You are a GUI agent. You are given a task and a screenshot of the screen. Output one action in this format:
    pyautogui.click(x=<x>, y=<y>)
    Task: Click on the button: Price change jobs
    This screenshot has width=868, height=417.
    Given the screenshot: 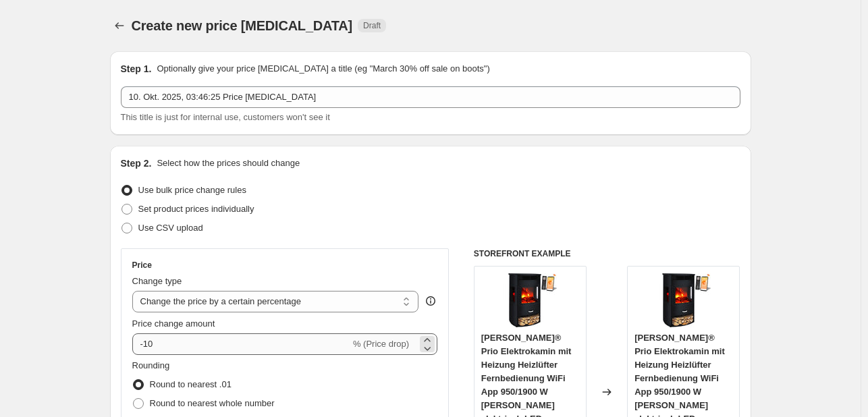 What is the action you would take?
    pyautogui.click(x=120, y=25)
    